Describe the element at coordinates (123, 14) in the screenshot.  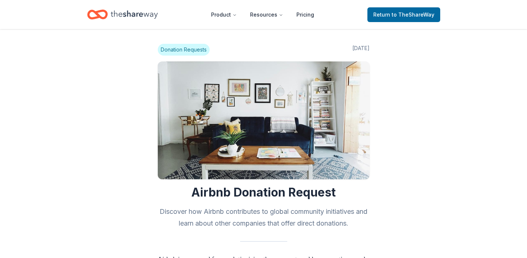
I see `a: Home` at that location.